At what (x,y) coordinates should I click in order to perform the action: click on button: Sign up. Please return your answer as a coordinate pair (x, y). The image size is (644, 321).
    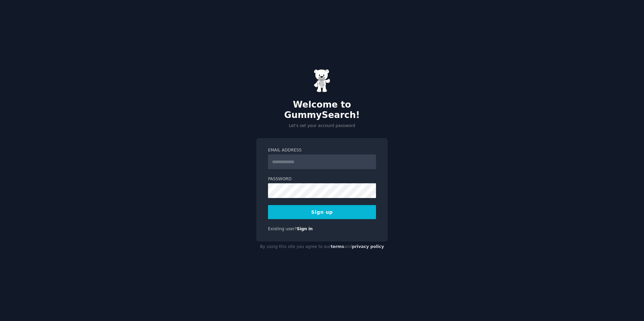
    Looking at the image, I should click on (322, 212).